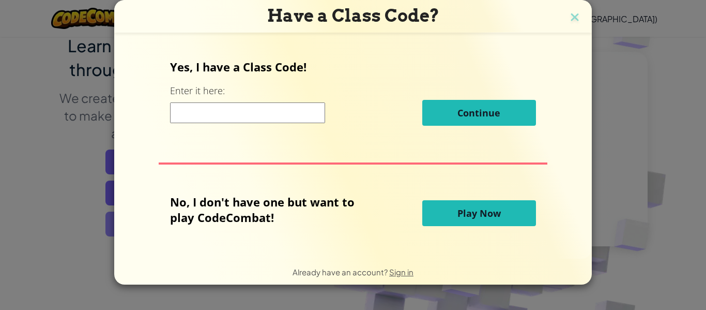 This screenshot has width=706, height=310. I want to click on span: Play Now, so click(479, 213).